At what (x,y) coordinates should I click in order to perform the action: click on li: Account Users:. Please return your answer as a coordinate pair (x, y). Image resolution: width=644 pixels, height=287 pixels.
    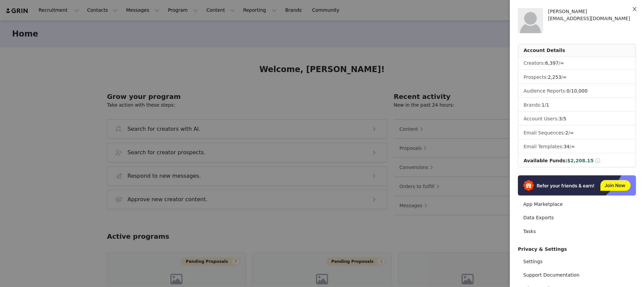
    Looking at the image, I should click on (577, 119).